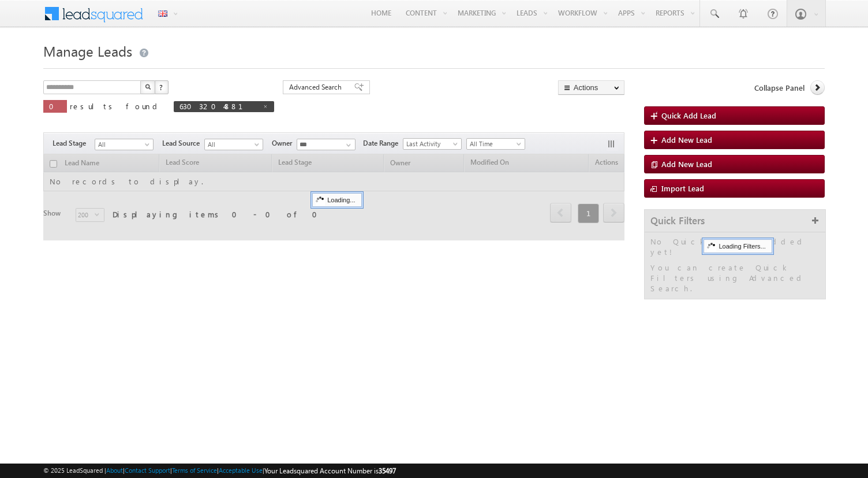 The height and width of the screenshot is (478, 868). What do you see at coordinates (591, 87) in the screenshot?
I see `button: Actions` at bounding box center [591, 87].